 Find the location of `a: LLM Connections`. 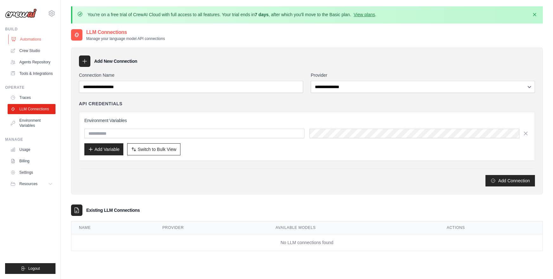

a: LLM Connections is located at coordinates (31, 109).